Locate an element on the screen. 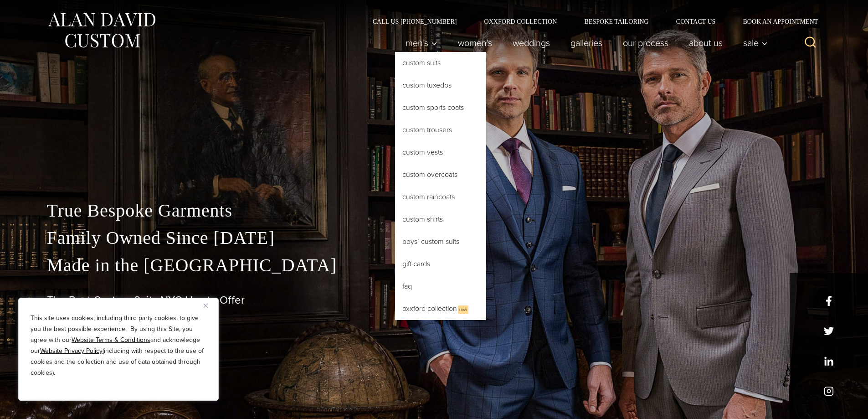  h1: The Best Custom Suits NYC Has to Offer is located at coordinates (434, 300).